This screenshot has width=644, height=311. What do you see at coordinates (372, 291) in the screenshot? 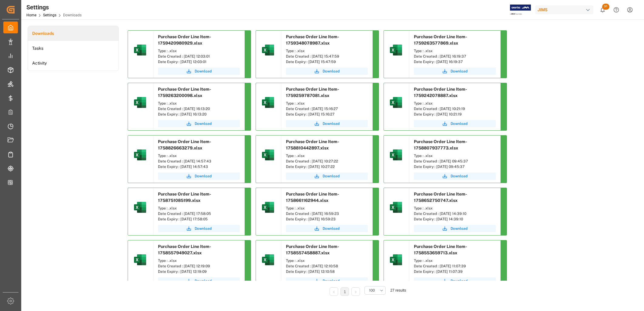
I see `span: 100` at bounding box center [372, 291].